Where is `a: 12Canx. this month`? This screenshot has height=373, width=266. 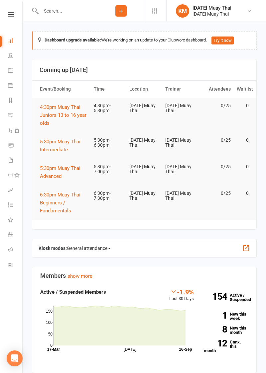 a: 12Canx. this month is located at coordinates (226, 347).